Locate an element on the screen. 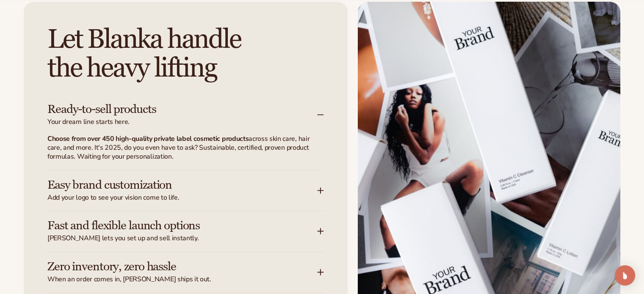 The width and height of the screenshot is (644, 294). span: Your dream line starts here. is located at coordinates (182, 122).